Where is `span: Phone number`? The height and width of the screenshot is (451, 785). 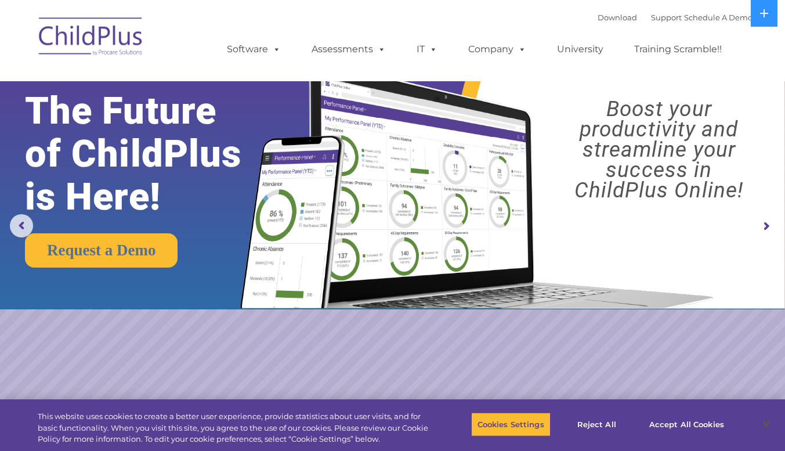
span: Phone number is located at coordinates (186, 128).